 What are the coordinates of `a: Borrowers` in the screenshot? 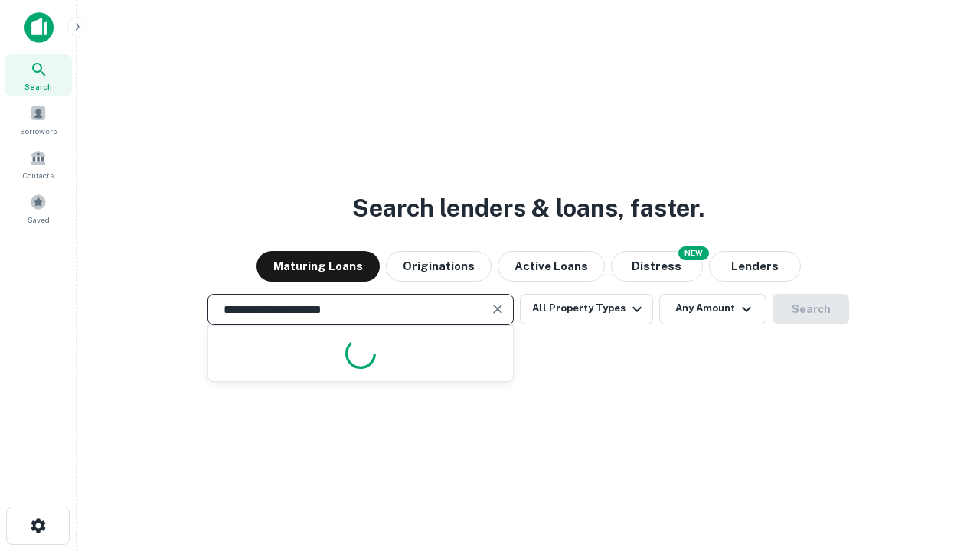 It's located at (38, 120).